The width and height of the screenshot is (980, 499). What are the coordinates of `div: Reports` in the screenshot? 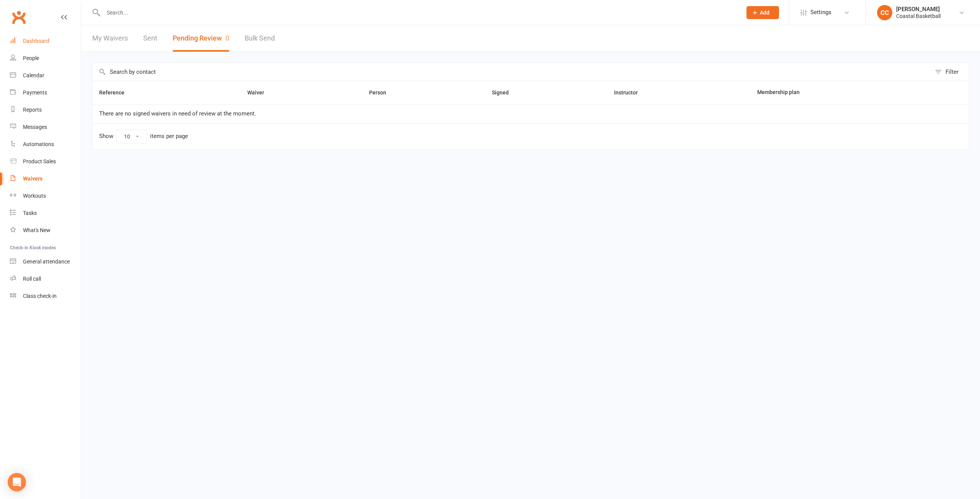 It's located at (32, 109).